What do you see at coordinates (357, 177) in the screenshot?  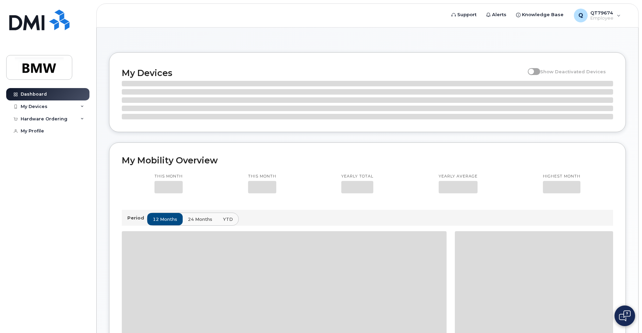 I see `p: Yearly total` at bounding box center [357, 177].